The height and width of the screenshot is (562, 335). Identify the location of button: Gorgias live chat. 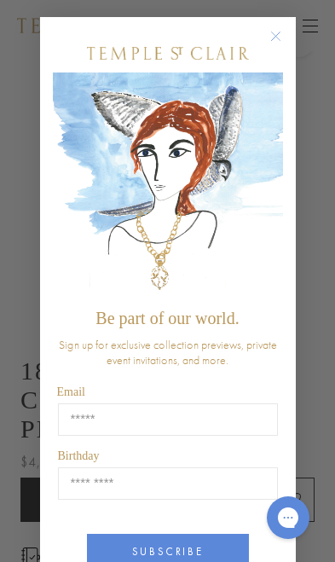
(30, 27).